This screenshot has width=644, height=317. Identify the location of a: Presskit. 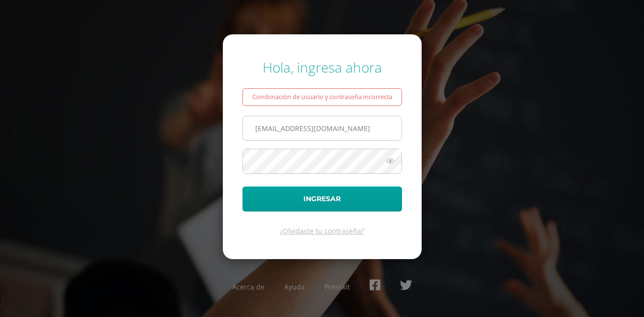
(337, 286).